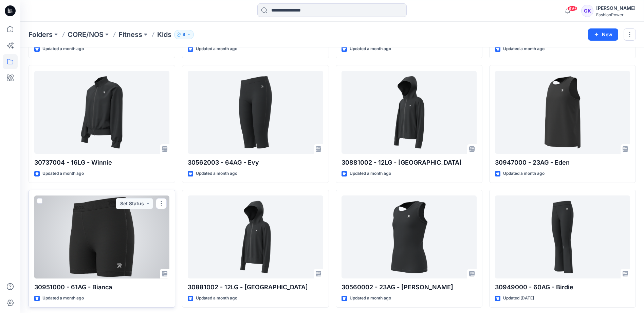 The width and height of the screenshot is (644, 313). What do you see at coordinates (615, 15) in the screenshot?
I see `div: FashionPower` at bounding box center [615, 15].